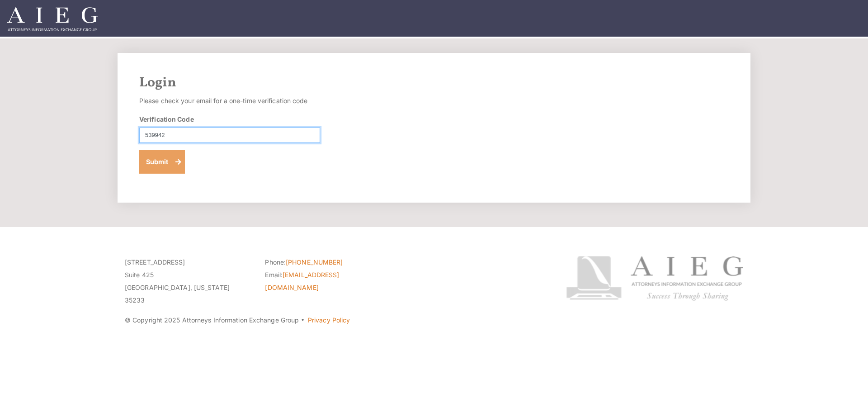 This screenshot has height=412, width=868. What do you see at coordinates (161, 161) in the screenshot?
I see `button: Submit` at bounding box center [161, 161].